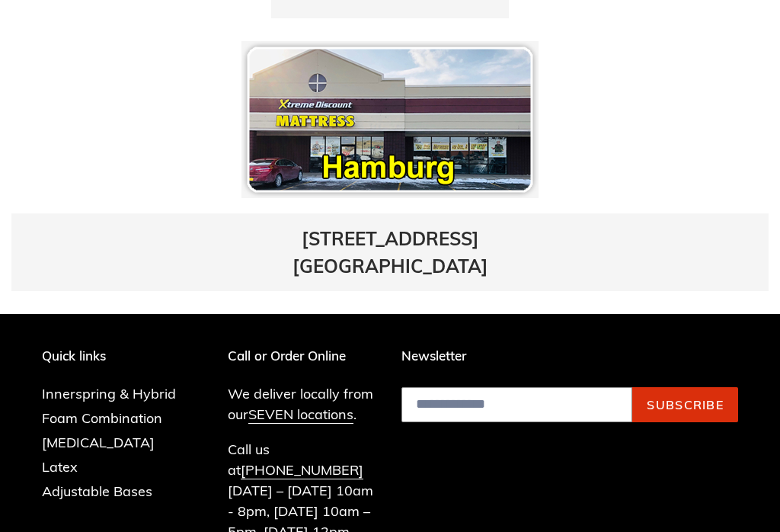 The image size is (780, 532). I want to click on button: Subscribe, so click(684, 404).